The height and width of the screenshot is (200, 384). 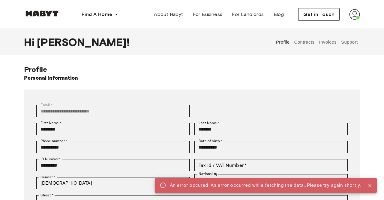 I want to click on input: Choose date, selected date is Dec 17, 2006, so click(x=271, y=147).